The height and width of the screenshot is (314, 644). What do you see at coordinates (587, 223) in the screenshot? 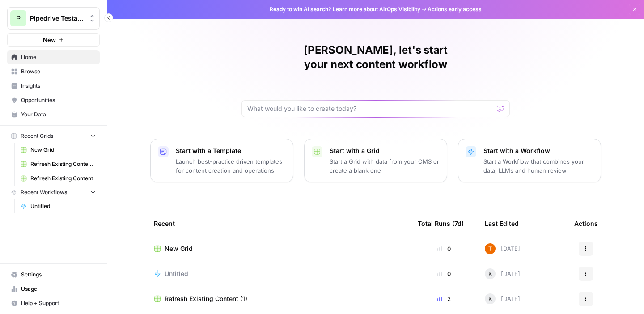
I see `div: Actions` at bounding box center [587, 223].